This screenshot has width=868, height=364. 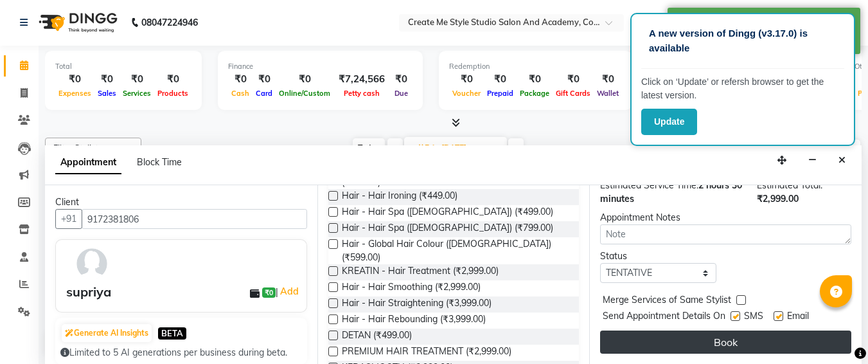 I want to click on span: ₹0, so click(x=269, y=293).